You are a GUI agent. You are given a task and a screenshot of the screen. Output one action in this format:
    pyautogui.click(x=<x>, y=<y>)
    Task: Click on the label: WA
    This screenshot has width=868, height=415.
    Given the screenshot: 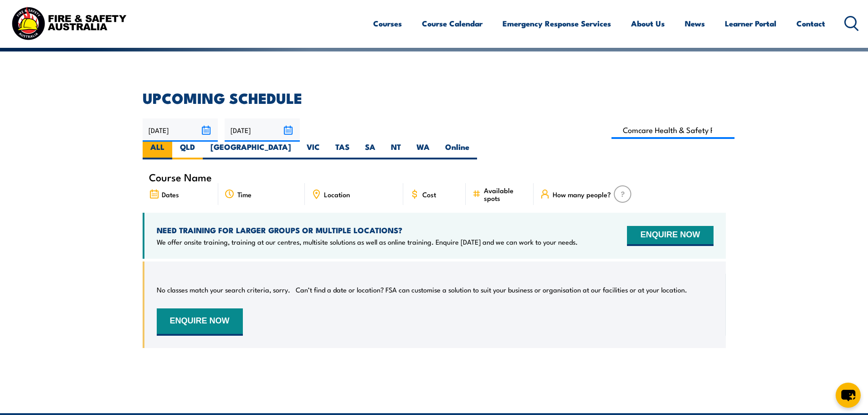 What is the action you would take?
    pyautogui.click(x=423, y=150)
    